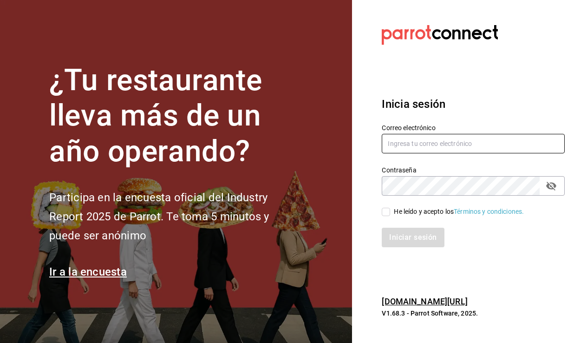  I want to click on button: passwordField, so click(551, 186).